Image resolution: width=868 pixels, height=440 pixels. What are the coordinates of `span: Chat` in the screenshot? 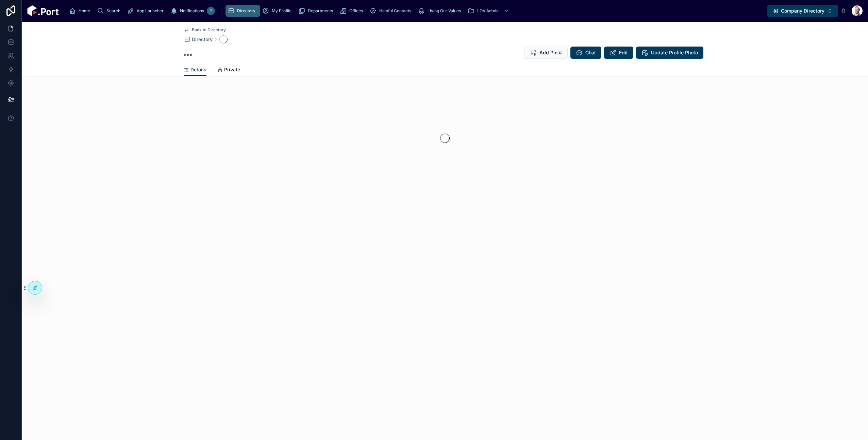 It's located at (590, 53).